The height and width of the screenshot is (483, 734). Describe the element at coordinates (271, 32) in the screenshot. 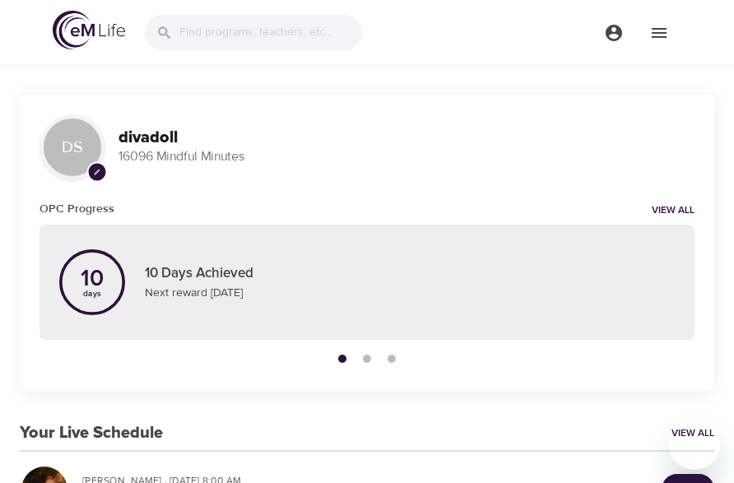

I see `input: Find programs, teachers, etc...` at that location.